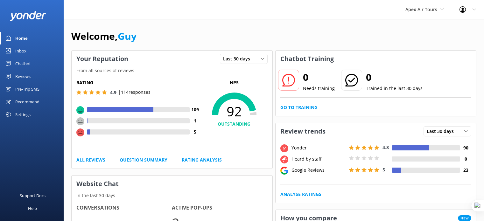  I want to click on h4: 109, so click(195, 110).